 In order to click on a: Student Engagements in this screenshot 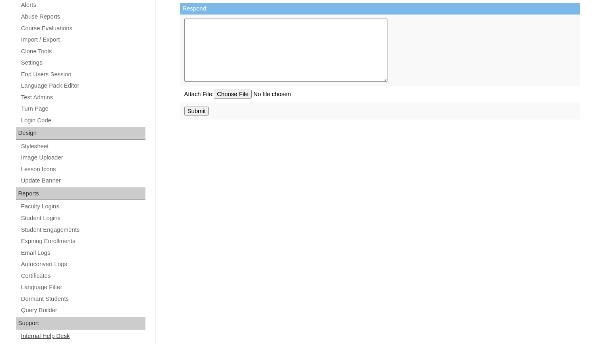, I will do `click(83, 230)`.